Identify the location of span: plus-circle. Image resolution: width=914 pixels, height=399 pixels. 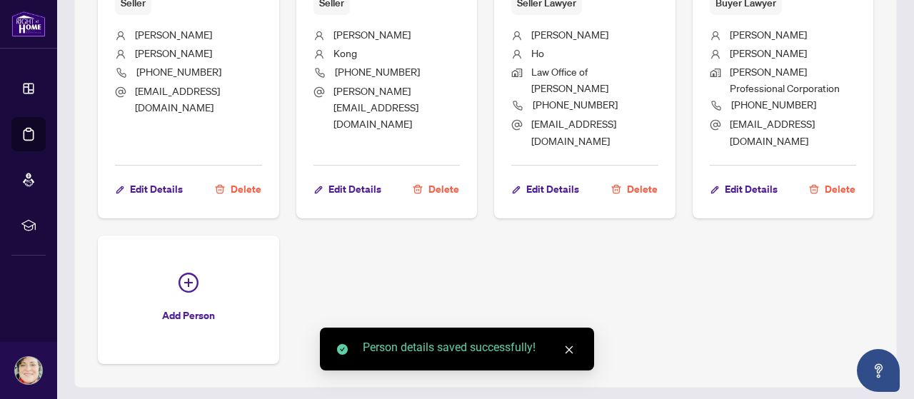
(189, 283).